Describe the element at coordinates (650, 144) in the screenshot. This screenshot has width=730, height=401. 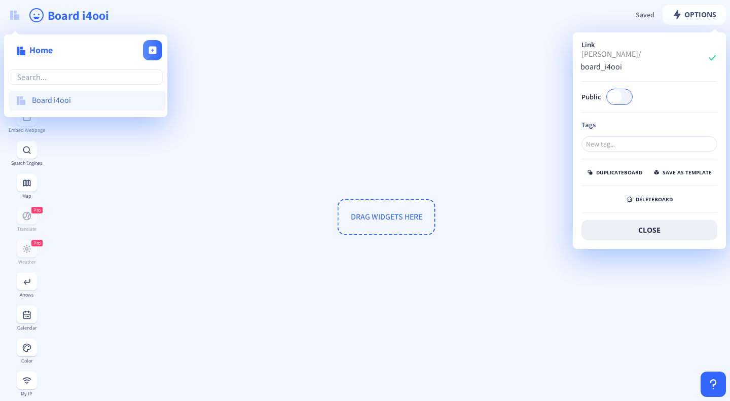
I see `input: New tag...` at that location.